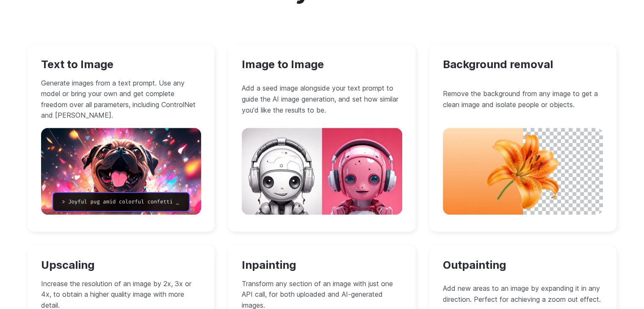 The image size is (644, 309). I want to click on h3: Inpainting, so click(322, 265).